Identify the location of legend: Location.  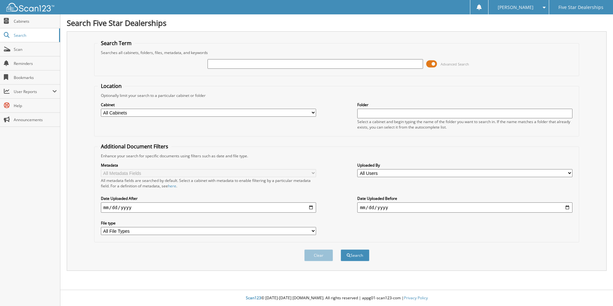
(111, 86).